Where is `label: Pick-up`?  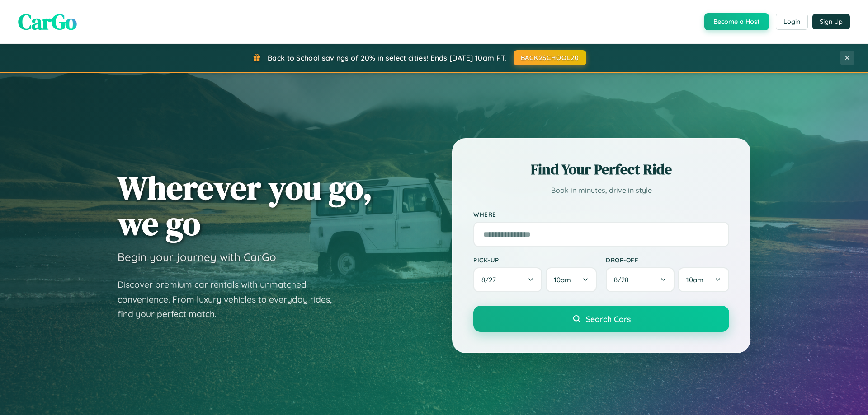 label: Pick-up is located at coordinates (535, 260).